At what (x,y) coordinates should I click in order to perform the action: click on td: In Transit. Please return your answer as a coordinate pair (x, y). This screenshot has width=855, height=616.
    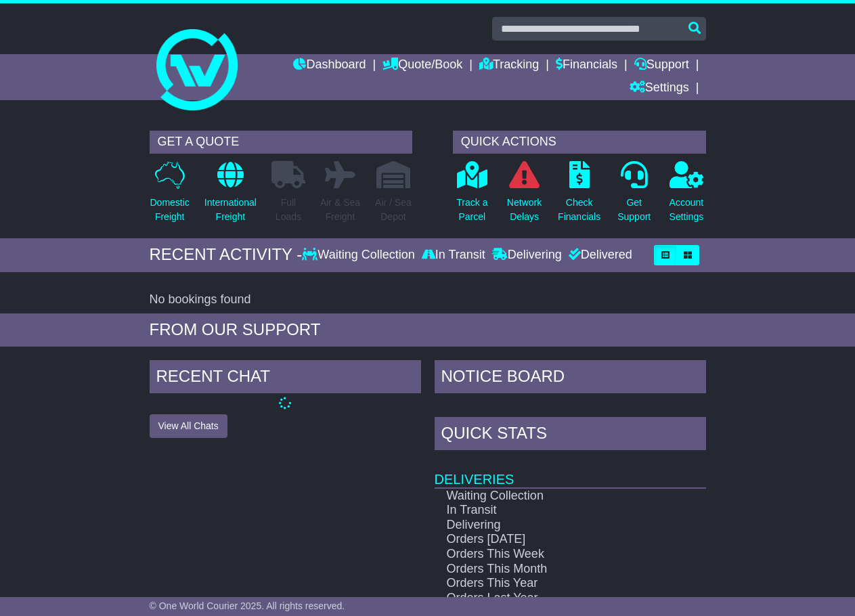
    Looking at the image, I should click on (551, 510).